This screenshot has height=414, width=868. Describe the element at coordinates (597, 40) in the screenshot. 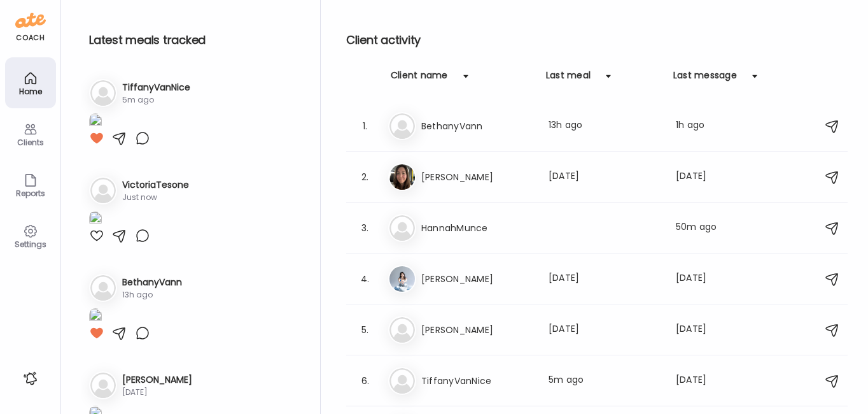

I see `h2: Client activity` at that location.